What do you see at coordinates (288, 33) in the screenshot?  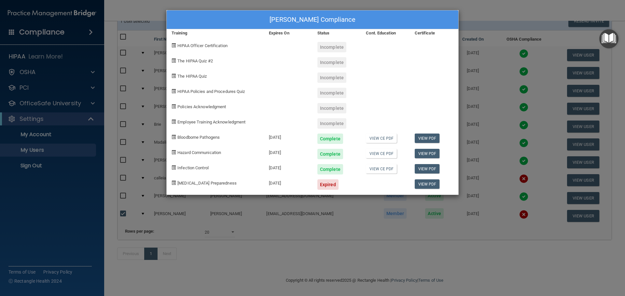 I see `div: Expires On` at bounding box center [288, 33].